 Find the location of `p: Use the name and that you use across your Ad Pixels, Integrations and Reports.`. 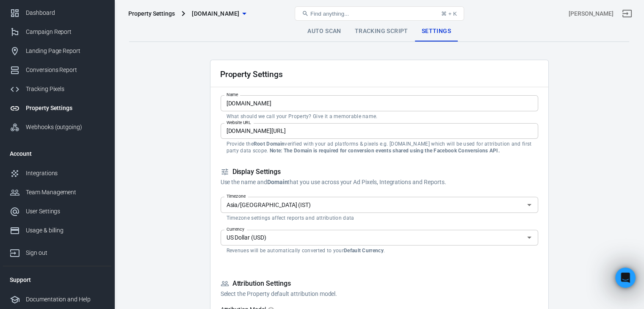

p: Use the name and that you use across your Ad Pixels, Integrations and Reports. is located at coordinates (379, 183).